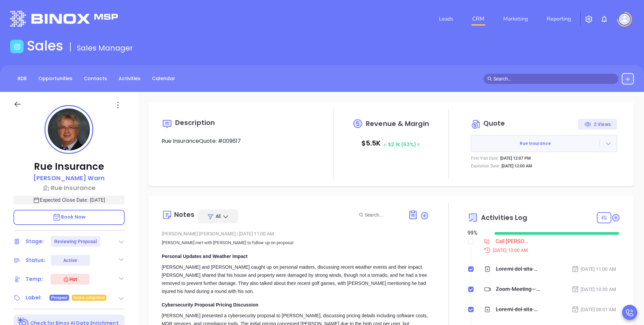 This screenshot has height=325, width=644. What do you see at coordinates (195, 123) in the screenshot?
I see `span: Description` at bounding box center [195, 123].